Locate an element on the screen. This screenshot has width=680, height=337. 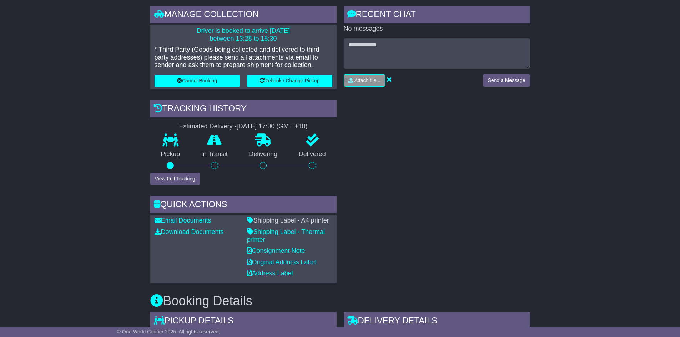
button: View Full Tracking is located at coordinates (175, 179).